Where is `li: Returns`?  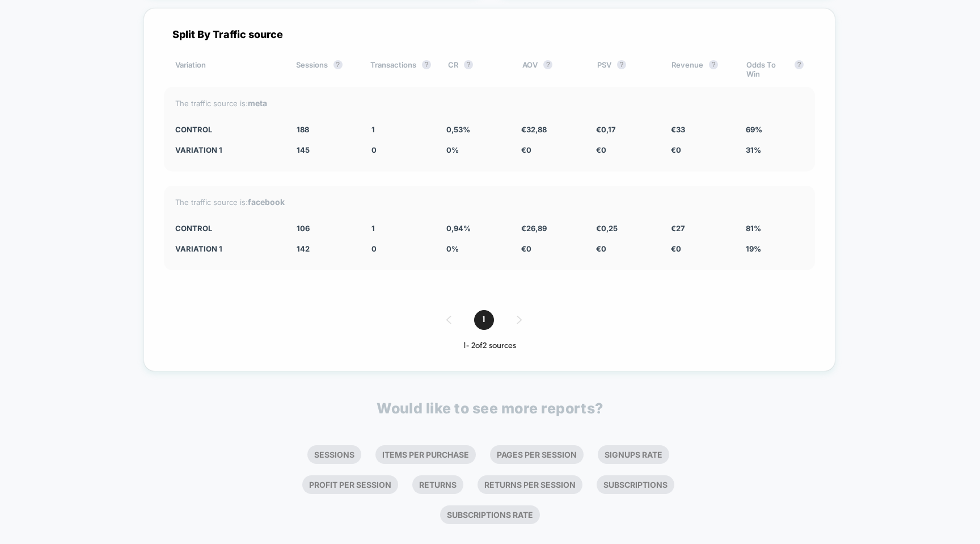
li: Returns is located at coordinates (438, 484).